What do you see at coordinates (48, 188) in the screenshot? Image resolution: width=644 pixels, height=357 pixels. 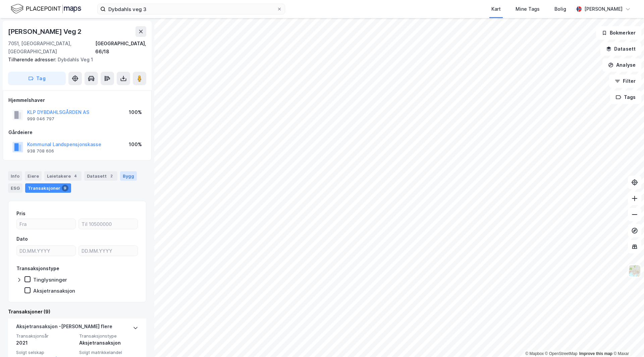 I see `div: Transaksjoner` at bounding box center [48, 188].